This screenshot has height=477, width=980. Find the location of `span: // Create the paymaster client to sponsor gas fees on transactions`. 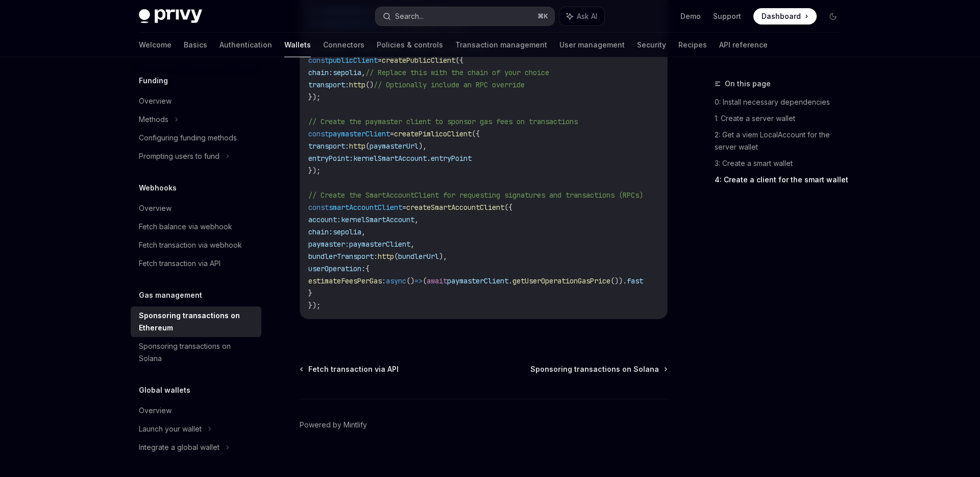

span: // Create the paymaster client to sponsor gas fees on transactions is located at coordinates (443, 121).